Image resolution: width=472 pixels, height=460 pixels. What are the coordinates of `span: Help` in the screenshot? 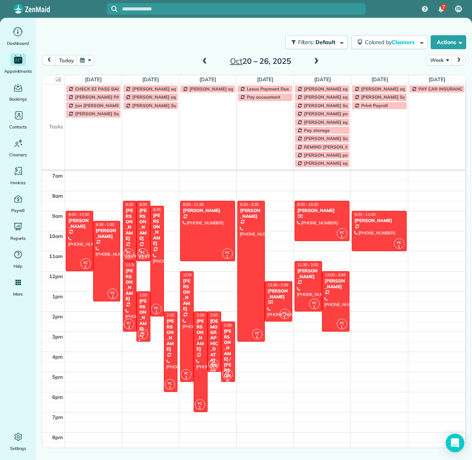 It's located at (18, 266).